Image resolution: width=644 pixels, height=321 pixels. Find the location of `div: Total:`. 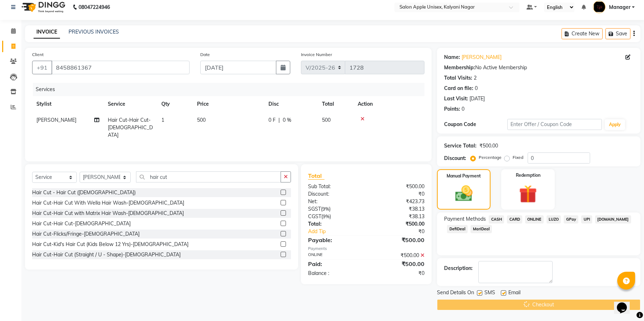

div: Total: is located at coordinates (334, 224).